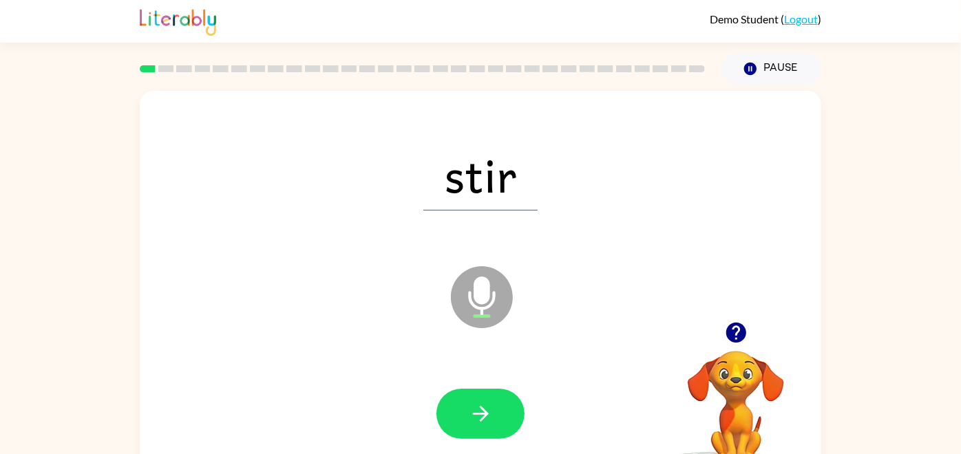 This screenshot has width=961, height=454. I want to click on span: Demo Student, so click(745, 19).